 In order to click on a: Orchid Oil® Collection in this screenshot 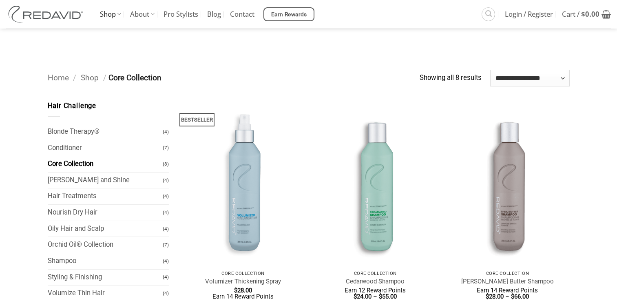, I will do `click(105, 245)`.